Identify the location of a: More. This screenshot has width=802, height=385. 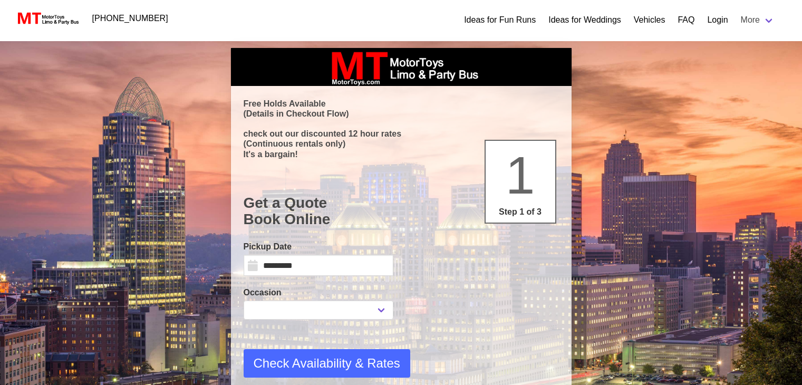
(758, 20).